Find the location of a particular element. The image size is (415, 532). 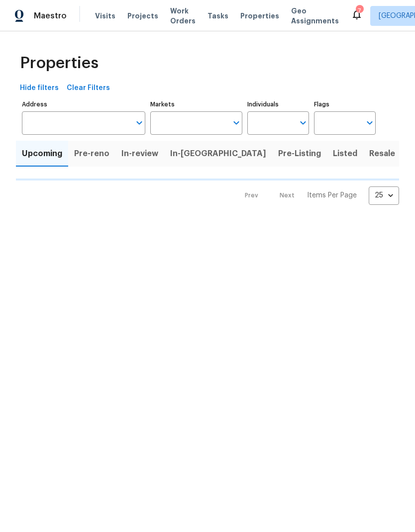

label: Flags is located at coordinates (345, 104).